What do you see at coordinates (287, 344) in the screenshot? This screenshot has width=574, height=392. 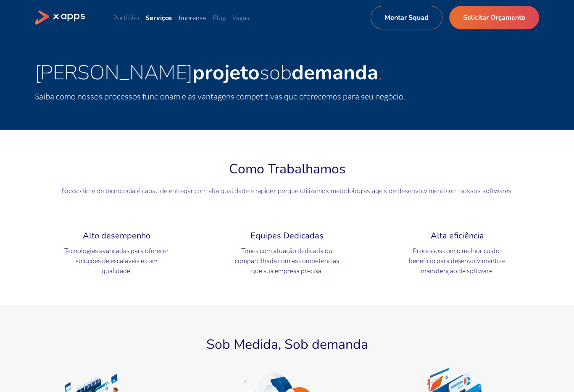 I see `h3: Sob Medida, Sob demanda` at bounding box center [287, 344].